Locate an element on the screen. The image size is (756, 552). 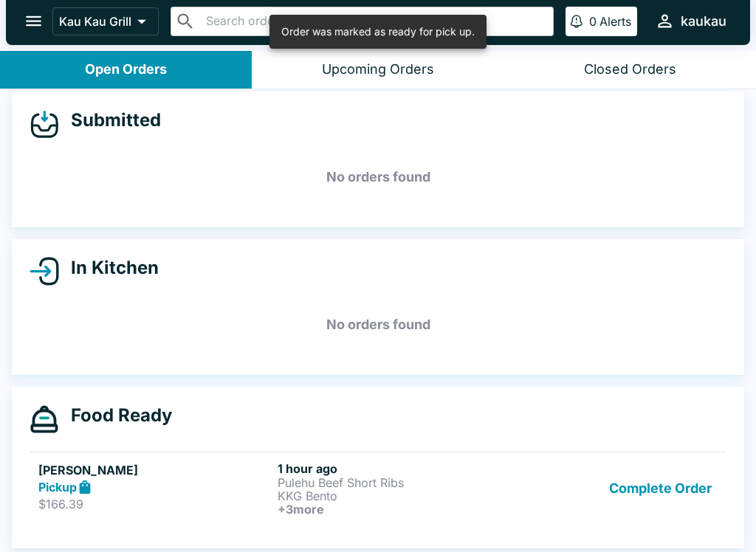
h6: 1 hour ago is located at coordinates (394, 468).